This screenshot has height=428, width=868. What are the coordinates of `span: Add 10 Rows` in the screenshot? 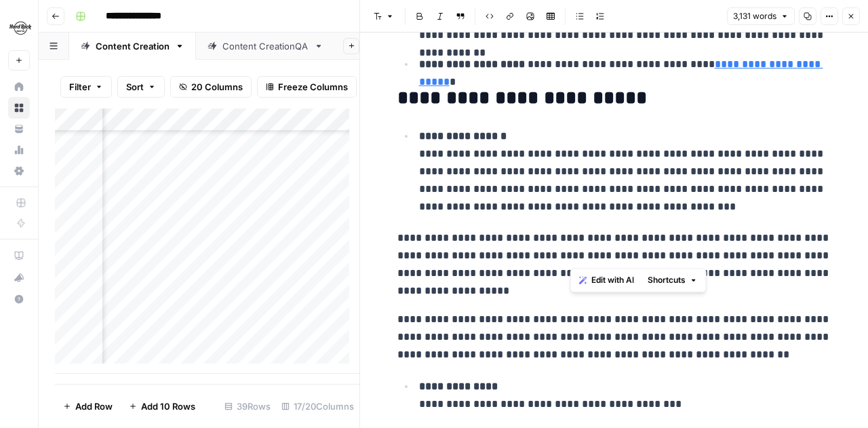 It's located at (168, 407).